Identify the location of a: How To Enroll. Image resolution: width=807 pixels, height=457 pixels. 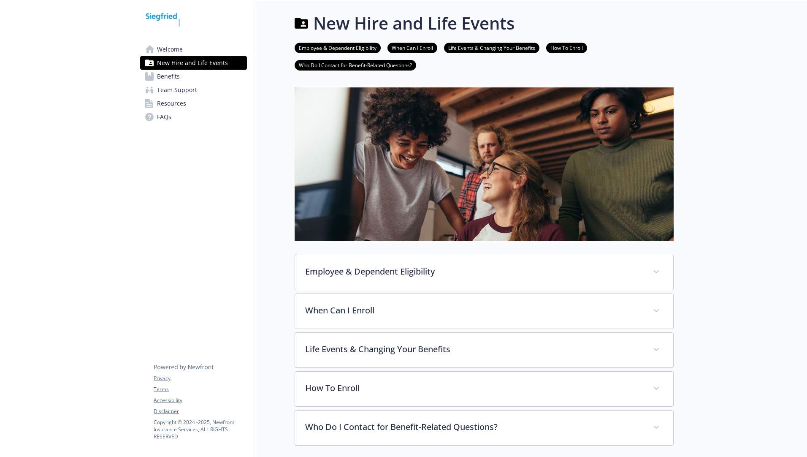
(566, 47).